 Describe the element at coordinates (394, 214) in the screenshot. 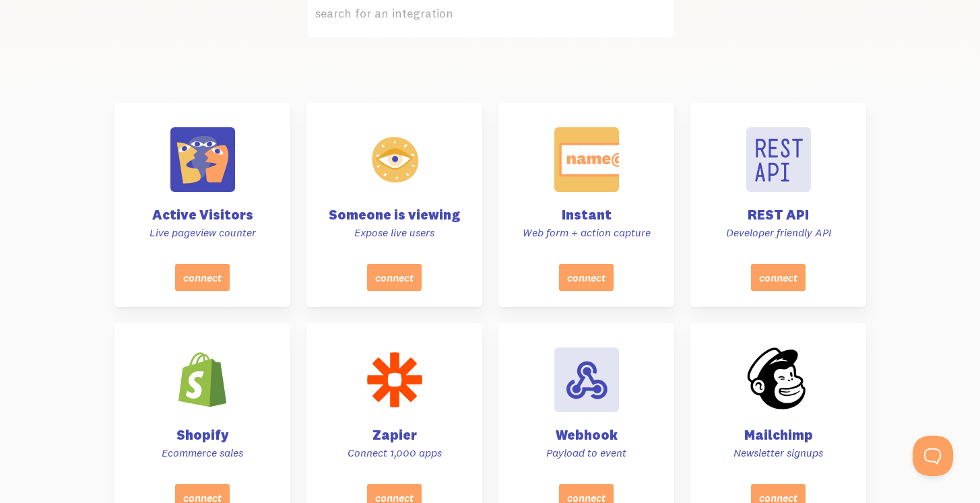

I see `h4: Someone is viewing` at that location.